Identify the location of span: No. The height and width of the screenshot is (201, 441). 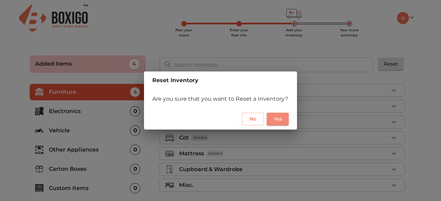
(253, 119).